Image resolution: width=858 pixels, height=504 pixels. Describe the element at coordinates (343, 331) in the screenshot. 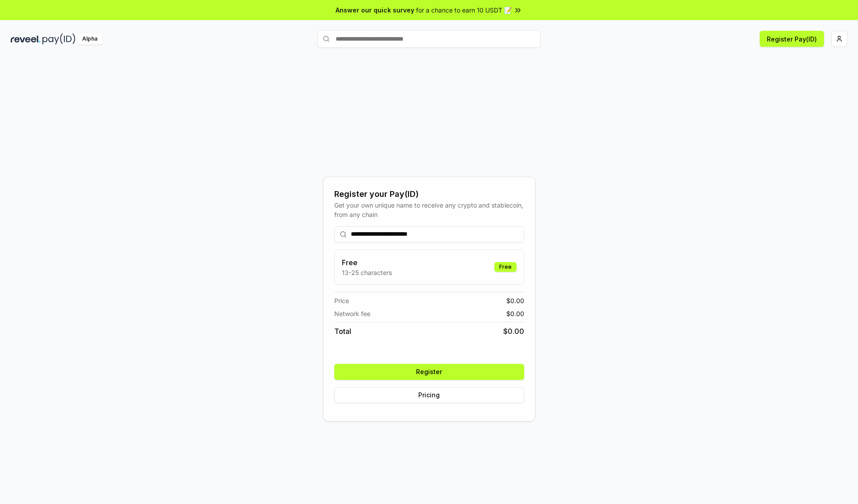

I see `span: Total` at that location.